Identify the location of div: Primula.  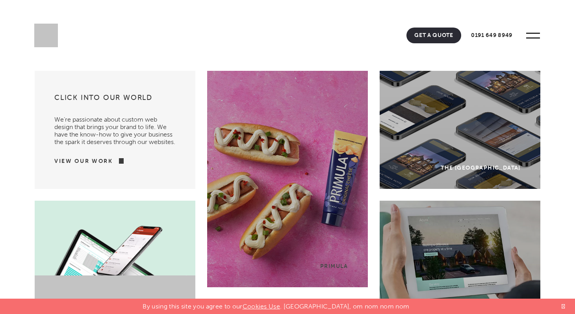
(334, 266).